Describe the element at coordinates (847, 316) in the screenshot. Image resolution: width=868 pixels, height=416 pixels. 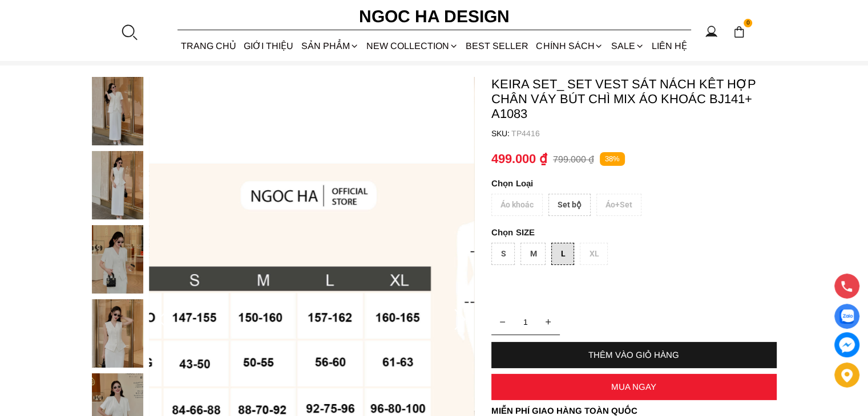
I see `a: Display image` at that location.